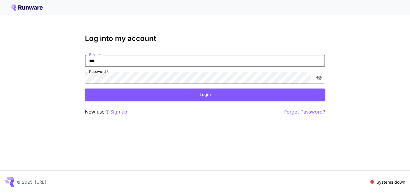 This screenshot has width=410, height=193. I want to click on button: toggle password visibility, so click(319, 78).